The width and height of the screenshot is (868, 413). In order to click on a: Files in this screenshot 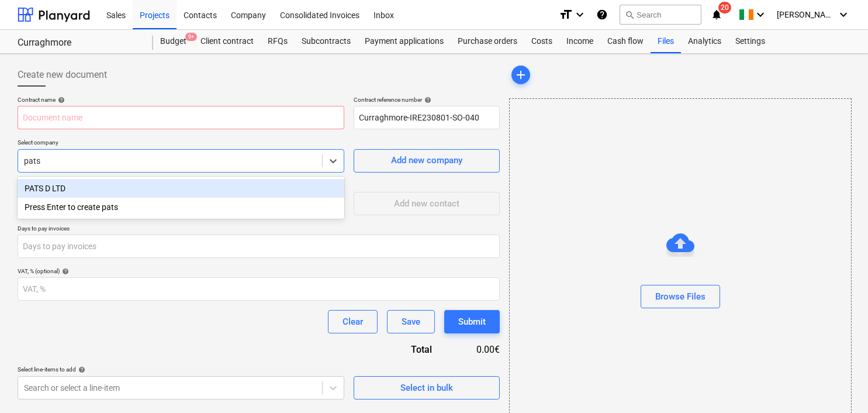, I will do `click(666, 41)`.